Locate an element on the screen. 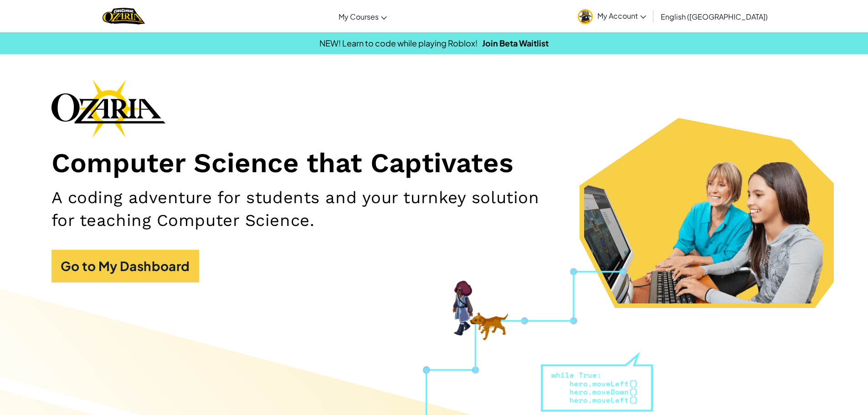 The width and height of the screenshot is (868, 415). span: My Courses is located at coordinates (358, 17).